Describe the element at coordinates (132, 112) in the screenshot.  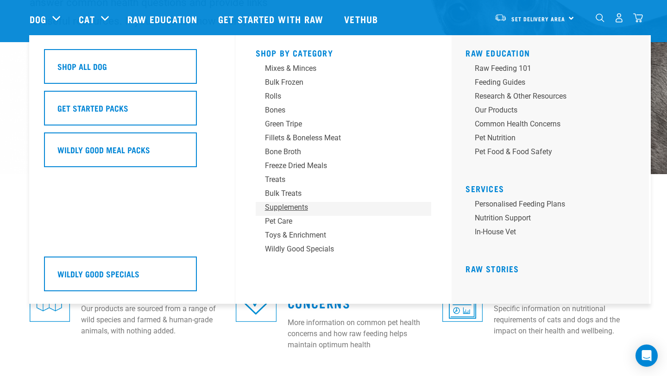
I see `a: Get Started Packs` at that location.